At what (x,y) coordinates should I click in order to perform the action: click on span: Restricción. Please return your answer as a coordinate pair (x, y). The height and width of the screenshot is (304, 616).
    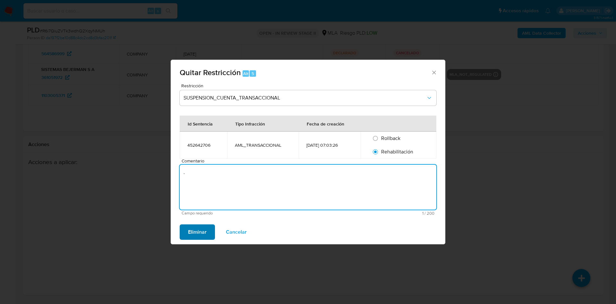
    Looking at the image, I should click on (309, 86).